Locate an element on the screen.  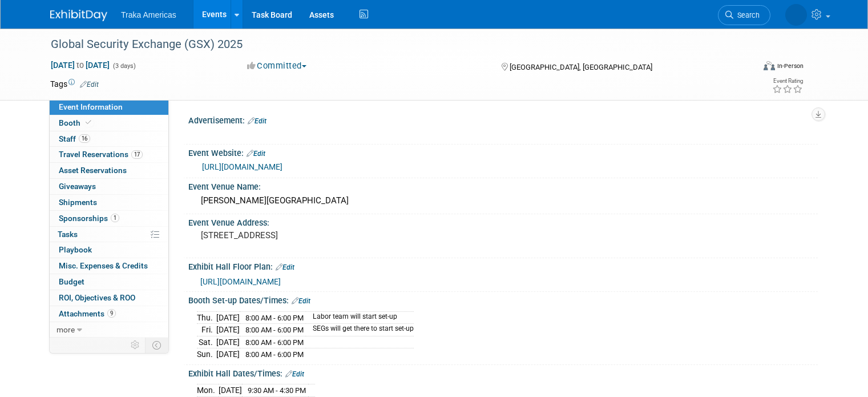
td: Personalize Event Tab Strip is located at coordinates (135, 345).